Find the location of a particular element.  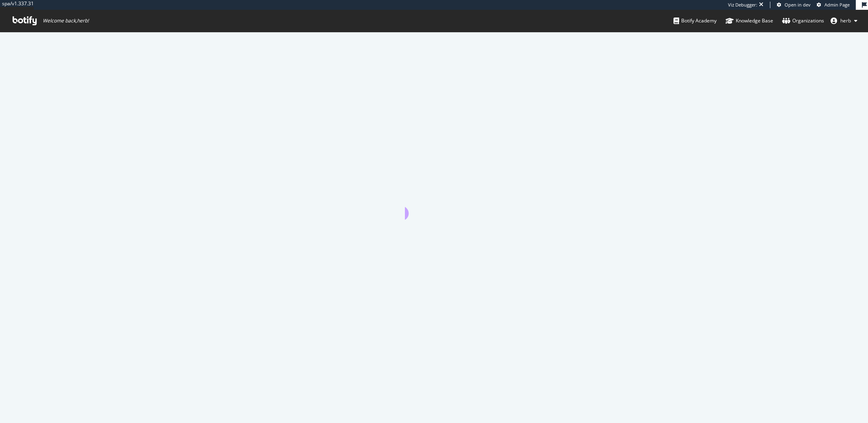

div: Organizations is located at coordinates (803, 21).